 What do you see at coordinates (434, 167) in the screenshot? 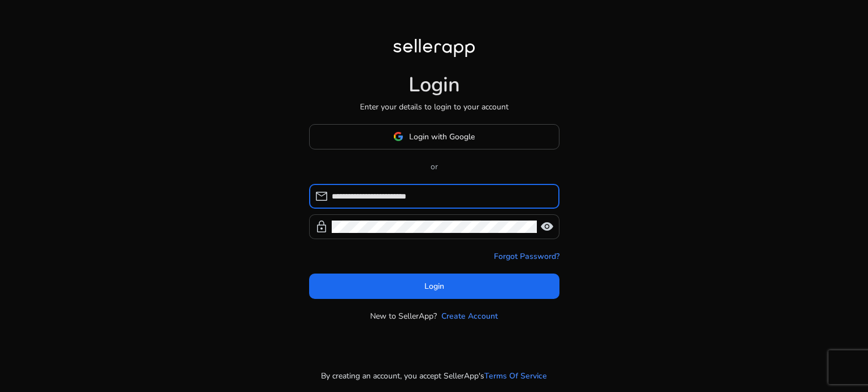
I see `p: or` at bounding box center [434, 167].